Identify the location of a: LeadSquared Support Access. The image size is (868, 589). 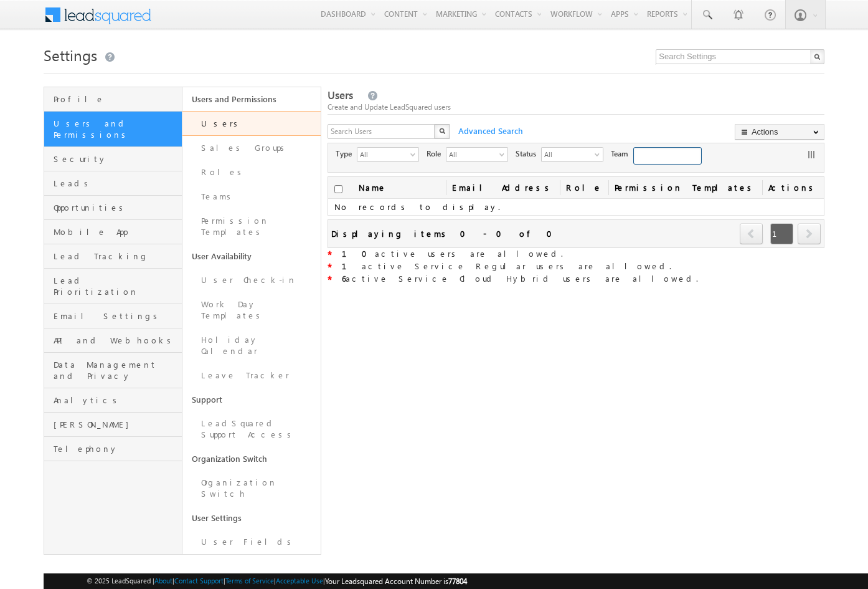
(252, 429).